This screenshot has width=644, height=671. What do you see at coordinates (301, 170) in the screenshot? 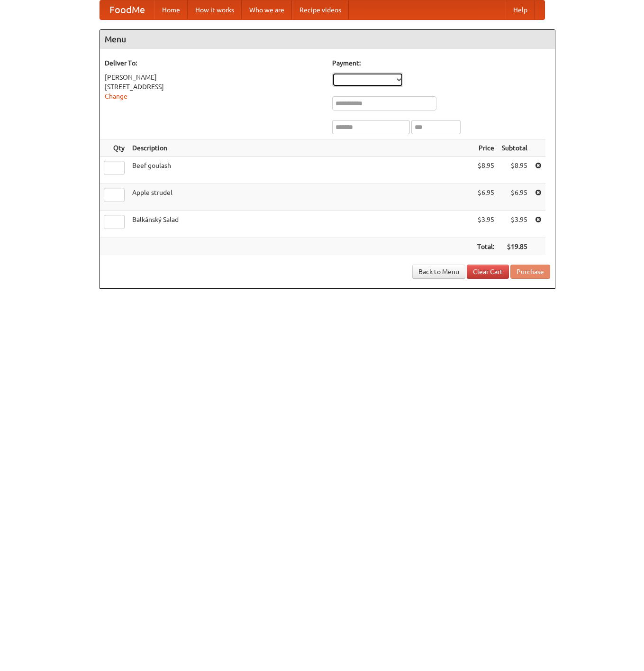
I see `td: Beef goulash` at bounding box center [301, 170].